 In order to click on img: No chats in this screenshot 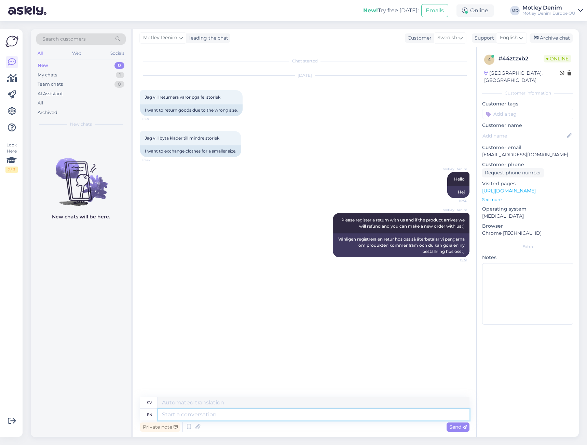, I will do `click(81, 177)`.